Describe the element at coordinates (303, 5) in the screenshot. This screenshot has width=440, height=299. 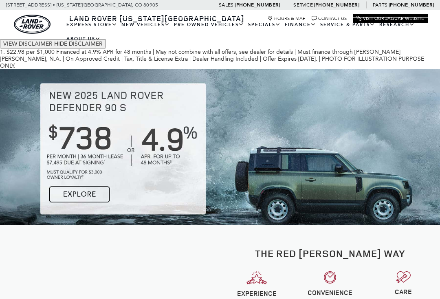
I see `span: Service` at that location.